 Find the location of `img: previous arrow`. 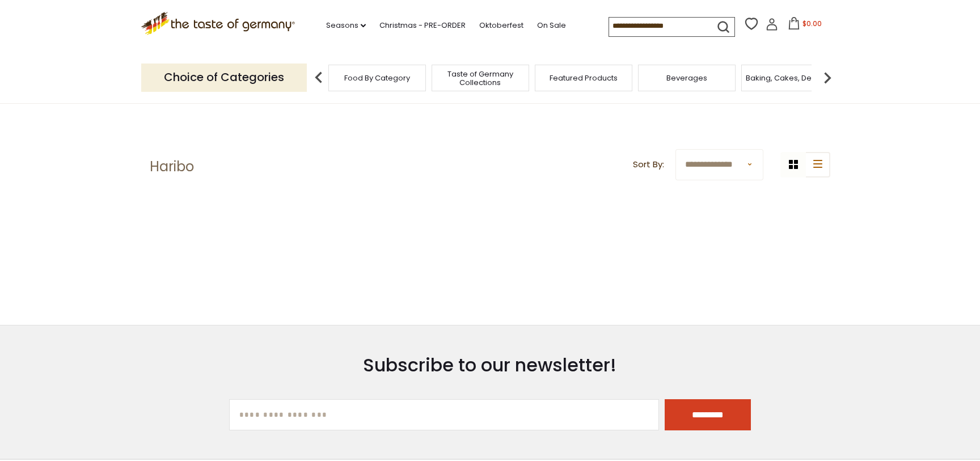

img: previous arrow is located at coordinates (319, 77).